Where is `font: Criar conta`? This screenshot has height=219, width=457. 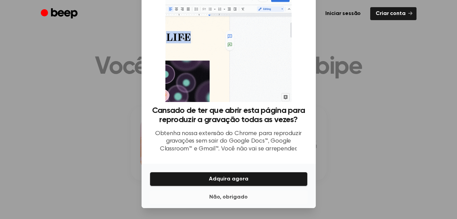 font: Criar conta is located at coordinates (390, 14).